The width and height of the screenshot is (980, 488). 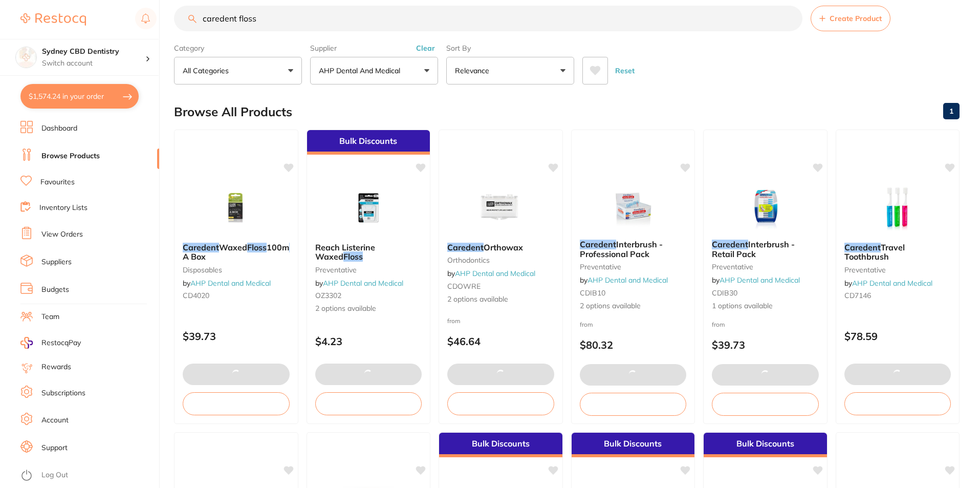 What do you see at coordinates (765, 306) in the screenshot?
I see `span: 1 options available` at bounding box center [765, 306].